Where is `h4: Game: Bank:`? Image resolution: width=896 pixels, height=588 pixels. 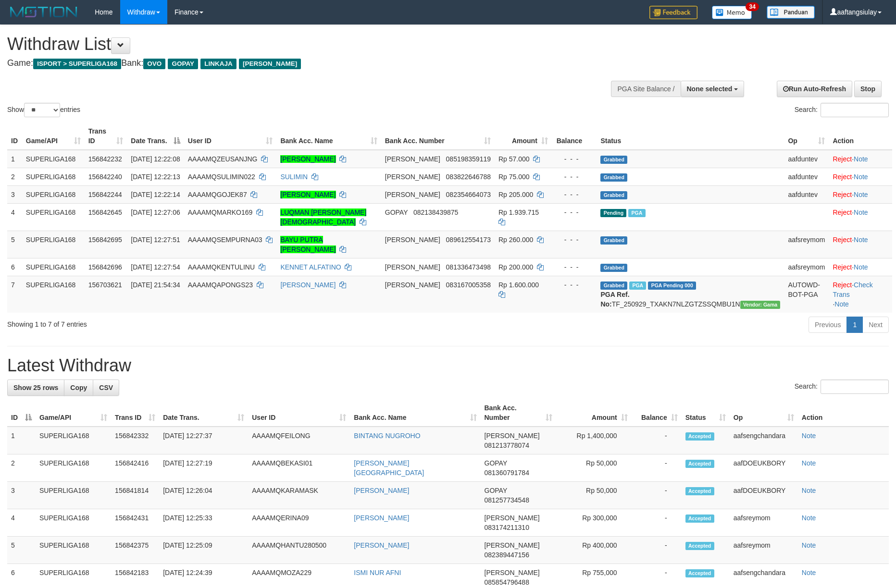
h4: Game: Bank: is located at coordinates (297, 64).